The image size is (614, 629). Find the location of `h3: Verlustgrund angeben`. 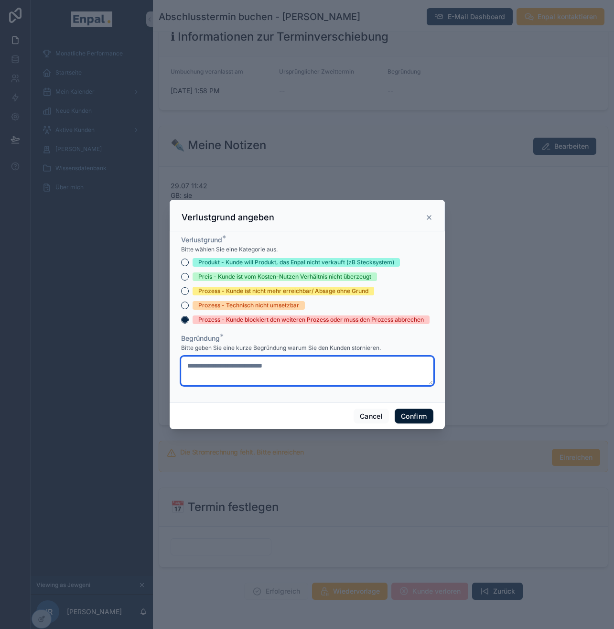

h3: Verlustgrund angeben is located at coordinates (228, 217).